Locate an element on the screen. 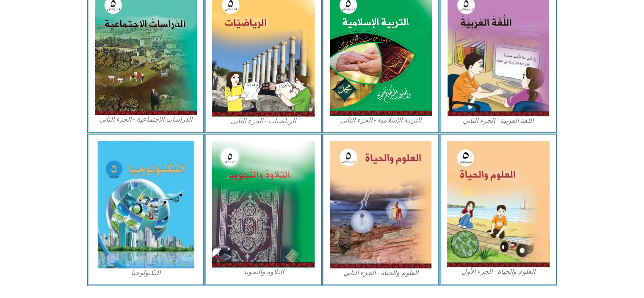 The width and height of the screenshot is (644, 298). figcaption: العلوم والحياة - الجزء الأول is located at coordinates (498, 272).